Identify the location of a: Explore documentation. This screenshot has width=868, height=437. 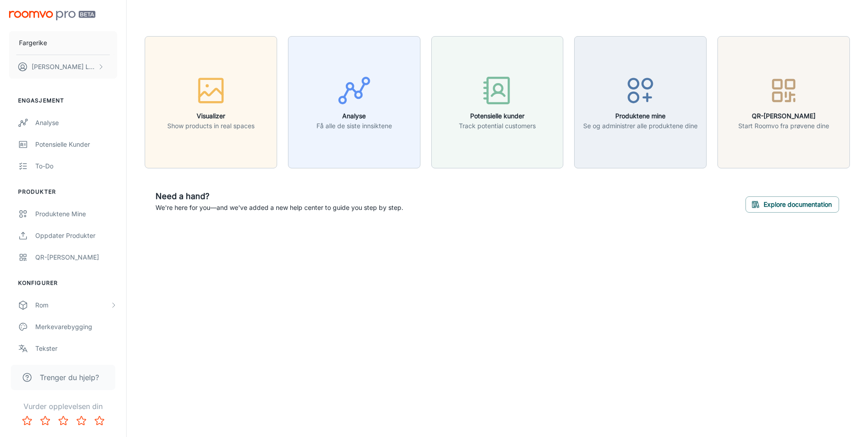
(792, 204).